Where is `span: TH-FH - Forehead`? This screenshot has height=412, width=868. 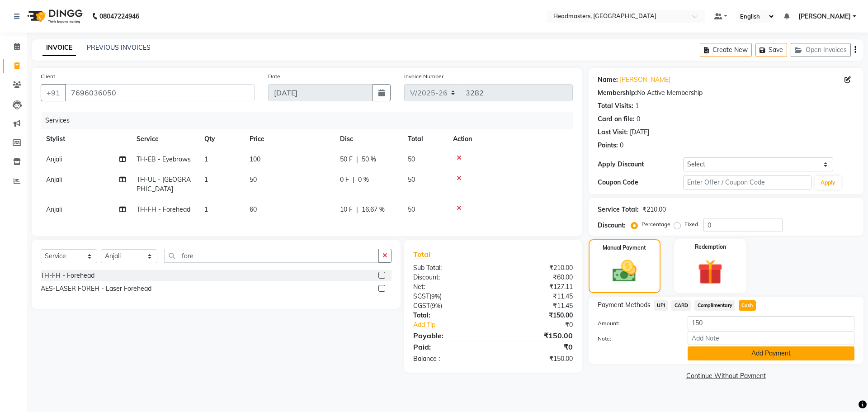 span: TH-FH - Forehead is located at coordinates (164, 209).